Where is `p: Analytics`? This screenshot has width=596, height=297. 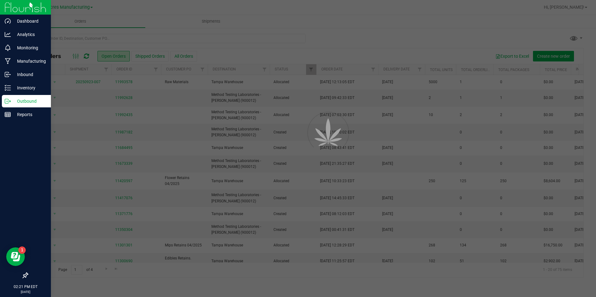 p: Analytics is located at coordinates (30, 34).